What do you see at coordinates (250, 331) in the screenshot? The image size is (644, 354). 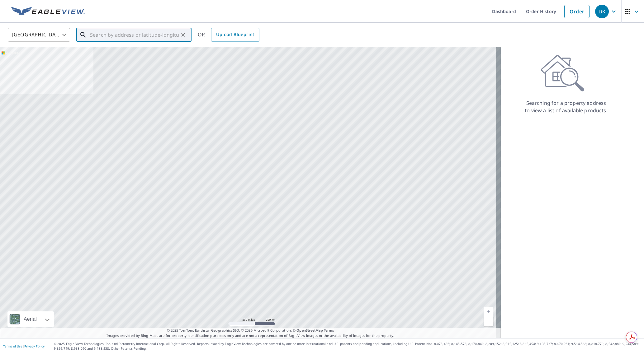 I see `span: © 2025 TomTom, Earthstar Geographics SIO, © 2025 Microsoft Corporation, ©` at bounding box center [250, 331].